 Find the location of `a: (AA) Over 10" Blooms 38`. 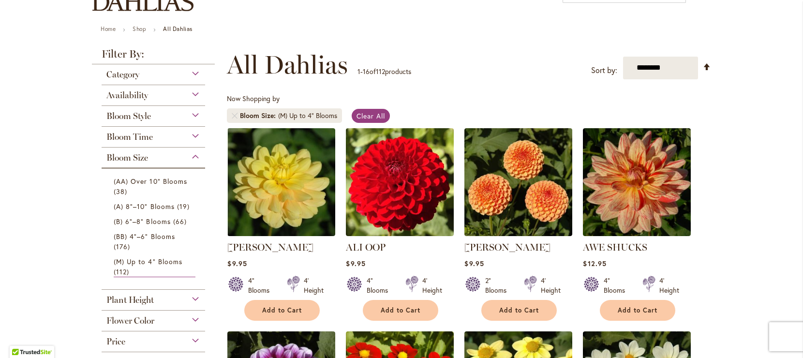

a: (AA) Over 10" Blooms 38 is located at coordinates (154, 186).